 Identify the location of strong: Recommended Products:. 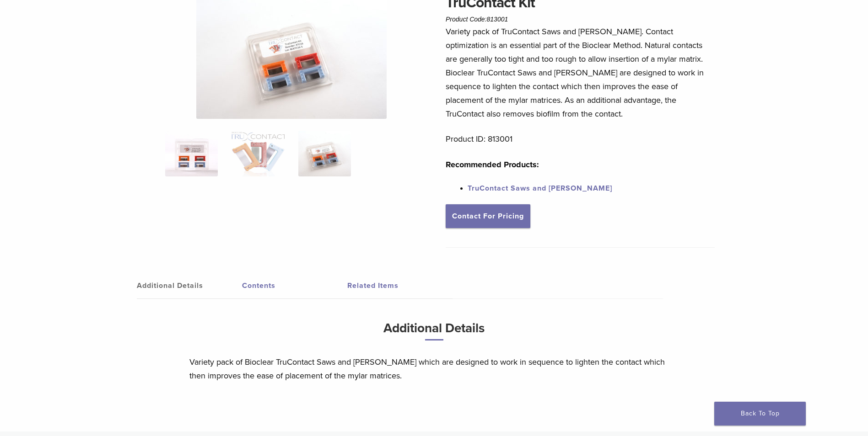
(492, 165).